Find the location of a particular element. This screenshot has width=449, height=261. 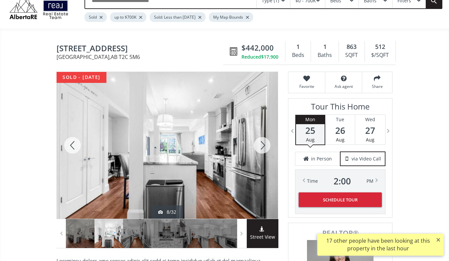

div: $/SQFT is located at coordinates (380, 55).